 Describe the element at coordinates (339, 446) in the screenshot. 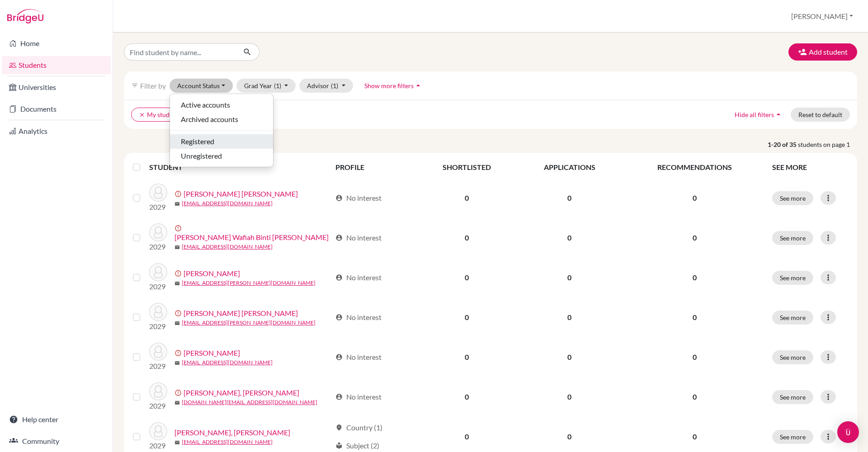

I see `span: local_library` at that location.